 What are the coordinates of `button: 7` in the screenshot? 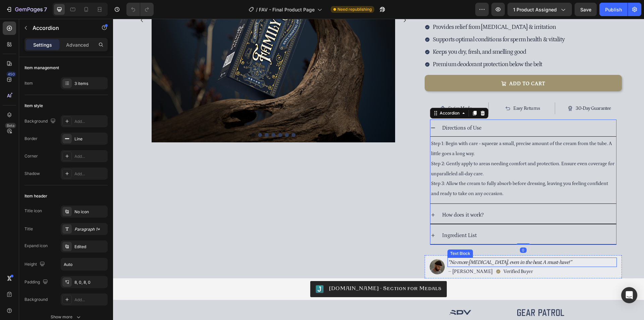 It's located at (26, 9).